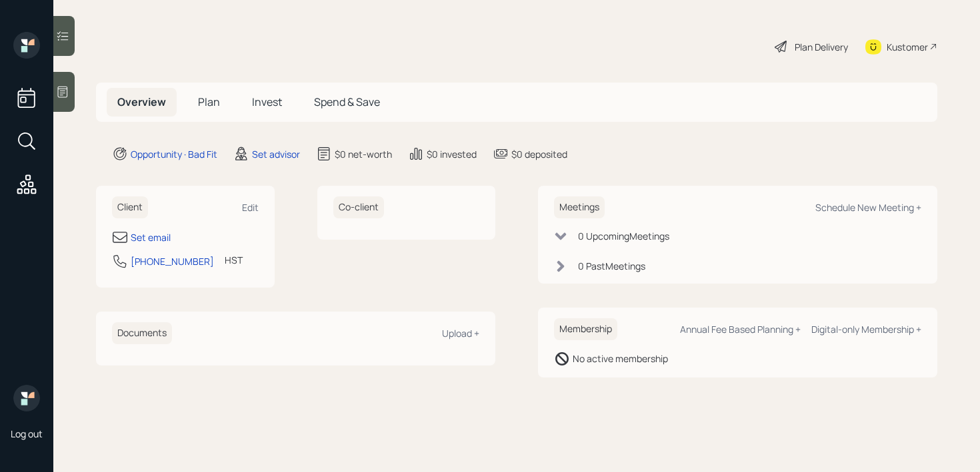 Image resolution: width=980 pixels, height=472 pixels. Describe the element at coordinates (586, 329) in the screenshot. I see `h6: Membership` at that location.